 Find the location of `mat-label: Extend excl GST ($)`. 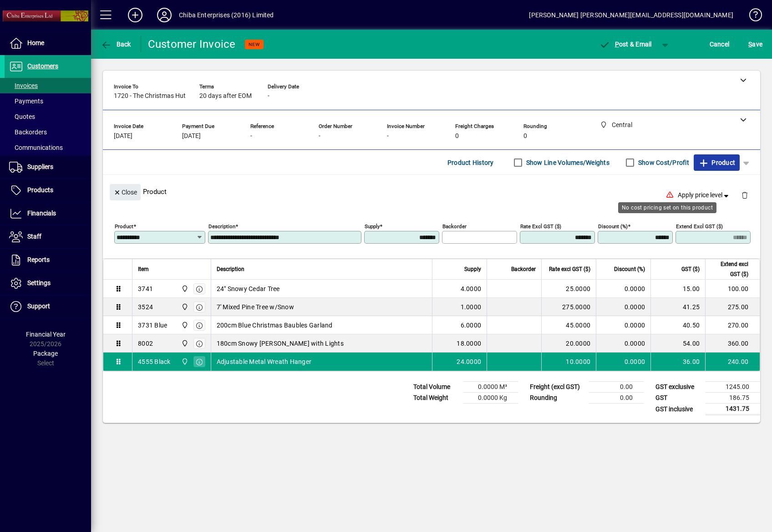

mat-label: Extend excl GST ($) is located at coordinates (699, 227).